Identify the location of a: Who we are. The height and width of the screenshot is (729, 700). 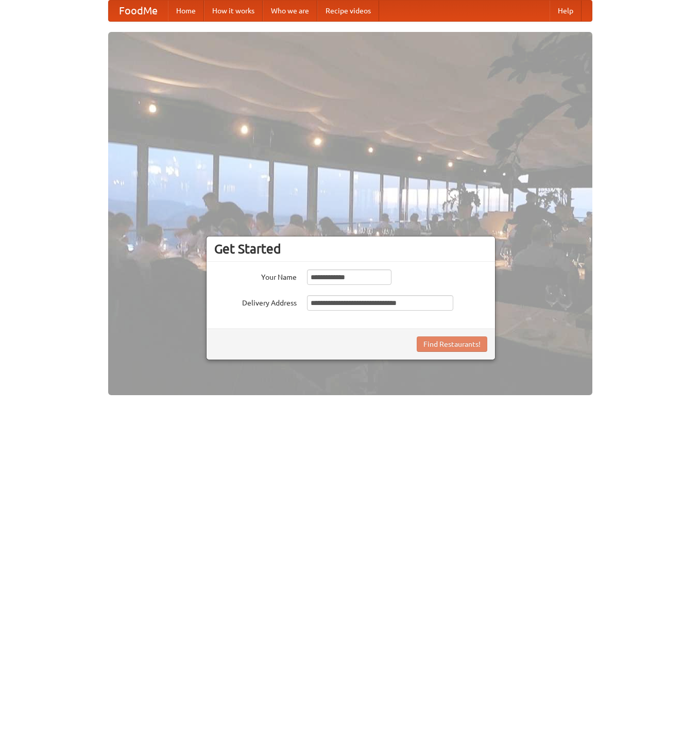
(290, 11).